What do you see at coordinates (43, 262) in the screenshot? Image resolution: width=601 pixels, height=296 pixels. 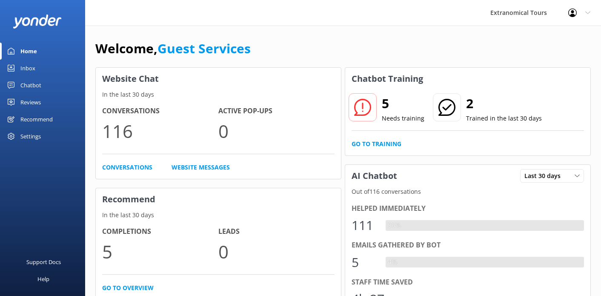 I see `div: Support Docs` at bounding box center [43, 262].